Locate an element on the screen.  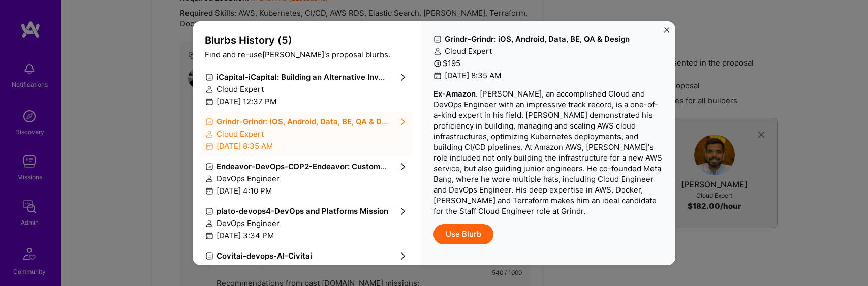
strong: Ex-Amazon is located at coordinates (454, 93).